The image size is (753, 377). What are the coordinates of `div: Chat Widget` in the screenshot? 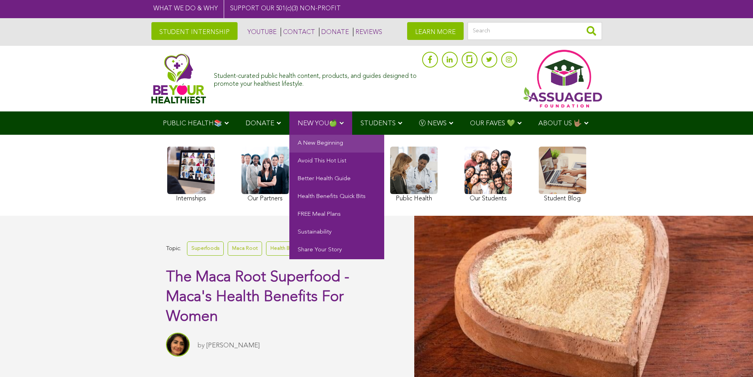 It's located at (733, 358).